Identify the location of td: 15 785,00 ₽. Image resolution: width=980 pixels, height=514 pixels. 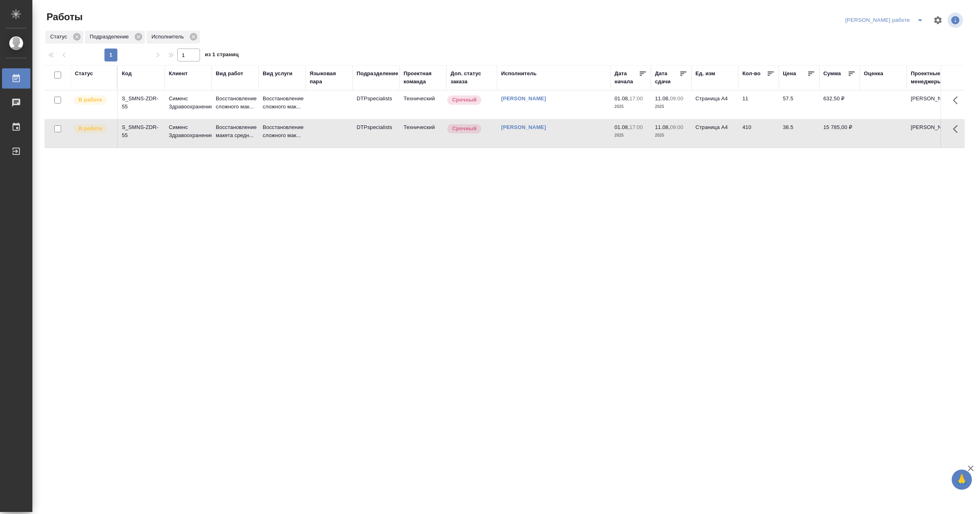
(840, 134).